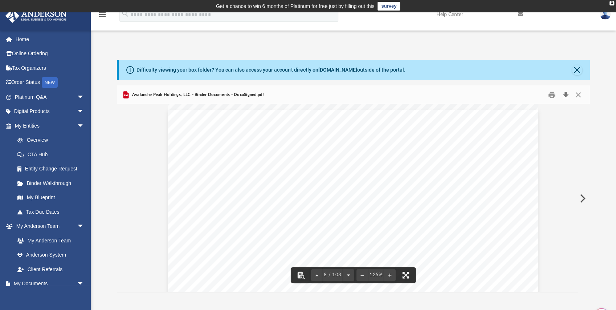 The width and height of the screenshot is (616, 310). Describe the element at coordinates (50, 111) in the screenshot. I see `a: Digital Productsarrow_drop_down` at that location.